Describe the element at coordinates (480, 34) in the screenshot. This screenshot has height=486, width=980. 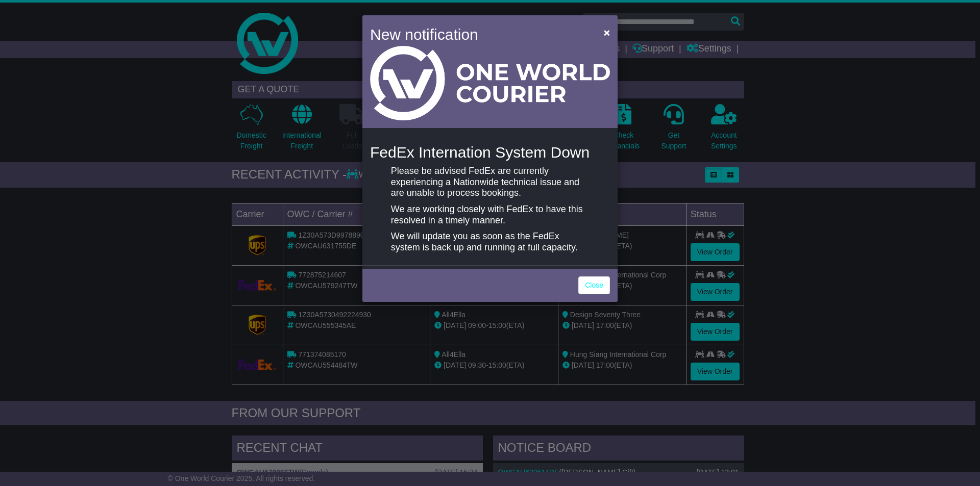
I see `h4: New notification` at that location.